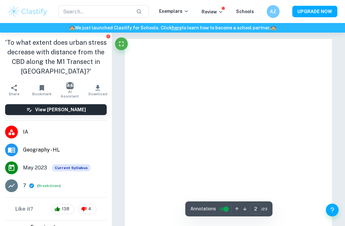 Image resolution: width=345 pixels, height=226 pixels. Describe the element at coordinates (35, 168) in the screenshot. I see `span: May 2023` at that location.